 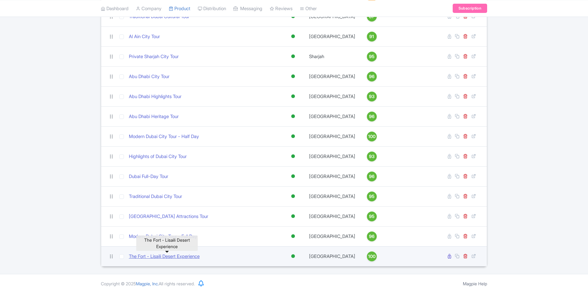 What do you see at coordinates (163, 236) in the screenshot?
I see `a: Modern Dubai City Tour - Full Day` at bounding box center [163, 236].